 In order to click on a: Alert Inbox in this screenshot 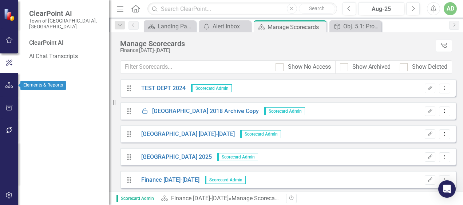, I will do `click(224, 26)`.